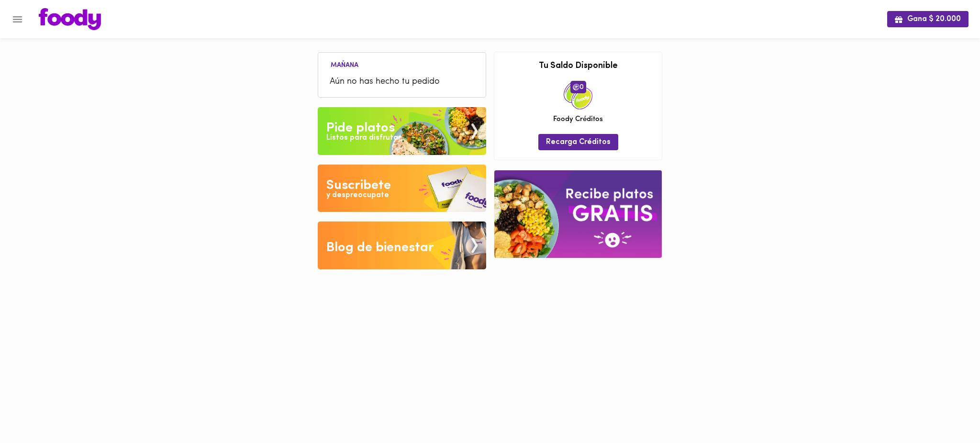 The image size is (980, 443). Describe the element at coordinates (578, 95) in the screenshot. I see `img: credits-package.png` at that location.